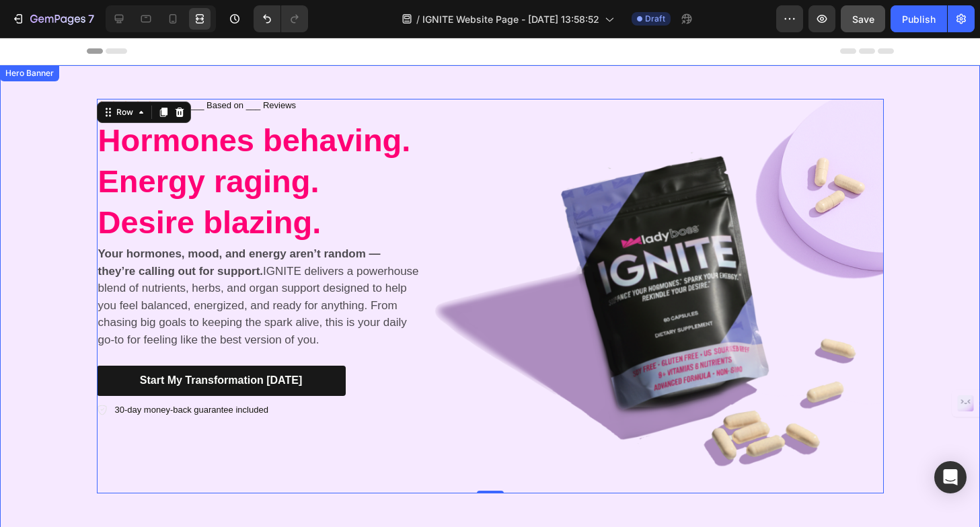 This screenshot has height=527, width=980. I want to click on img: gempages_575602134184100426-d9774251-1534-4d1f-ab54-f055cdb2ec98.png, so click(656, 258).